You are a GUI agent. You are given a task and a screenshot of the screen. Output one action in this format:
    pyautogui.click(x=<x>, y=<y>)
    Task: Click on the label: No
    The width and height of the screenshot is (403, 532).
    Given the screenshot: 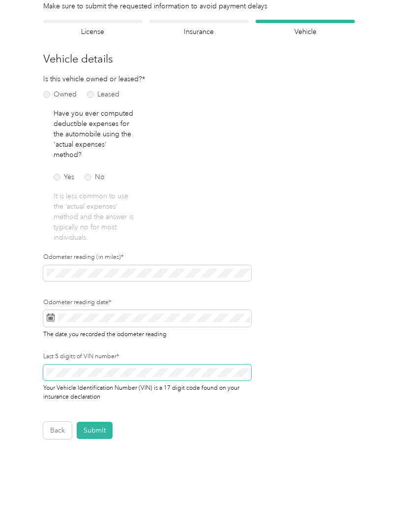 What is the action you would take?
    pyautogui.click(x=94, y=177)
    